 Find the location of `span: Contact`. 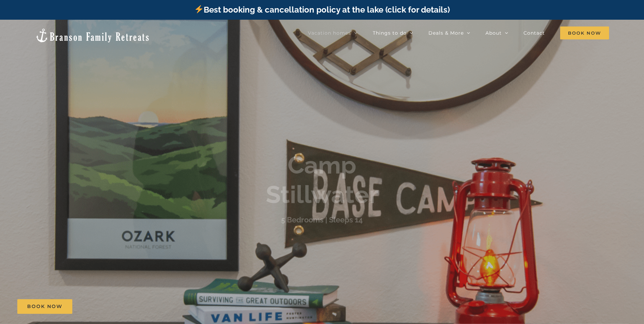

span: Contact is located at coordinates (534, 33).